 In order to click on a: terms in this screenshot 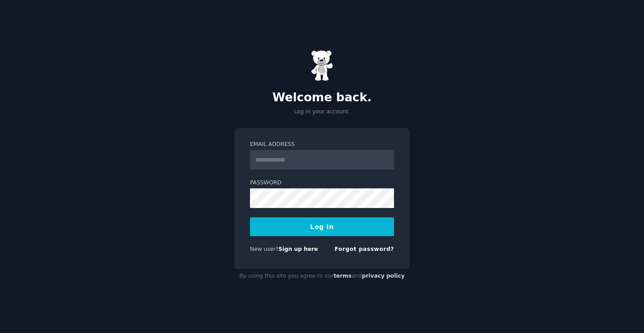, I will do `click(343, 276)`.